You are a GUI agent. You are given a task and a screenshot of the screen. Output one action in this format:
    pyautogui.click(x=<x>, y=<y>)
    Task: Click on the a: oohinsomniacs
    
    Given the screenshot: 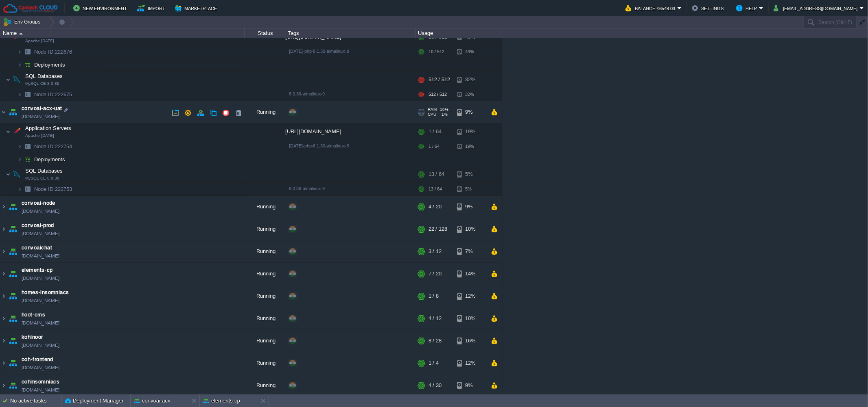 What is the action you would take?
    pyautogui.click(x=40, y=382)
    